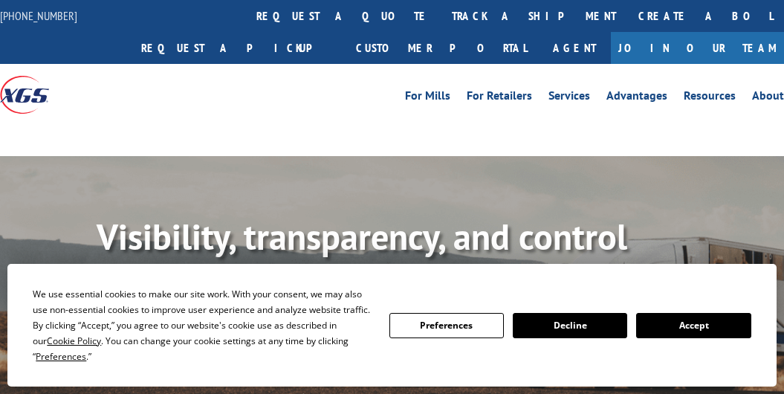  What do you see at coordinates (574, 48) in the screenshot?
I see `a: Agent` at bounding box center [574, 48].